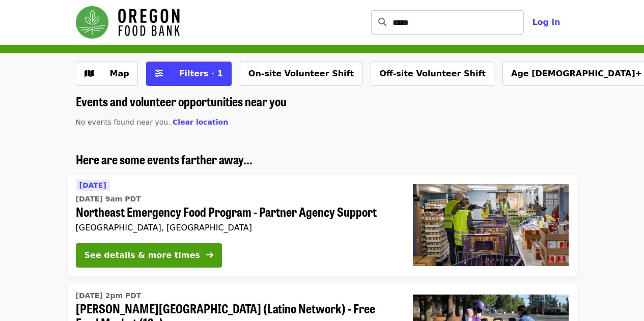  Describe the element at coordinates (142, 256) in the screenshot. I see `div: See details & more times` at that location.